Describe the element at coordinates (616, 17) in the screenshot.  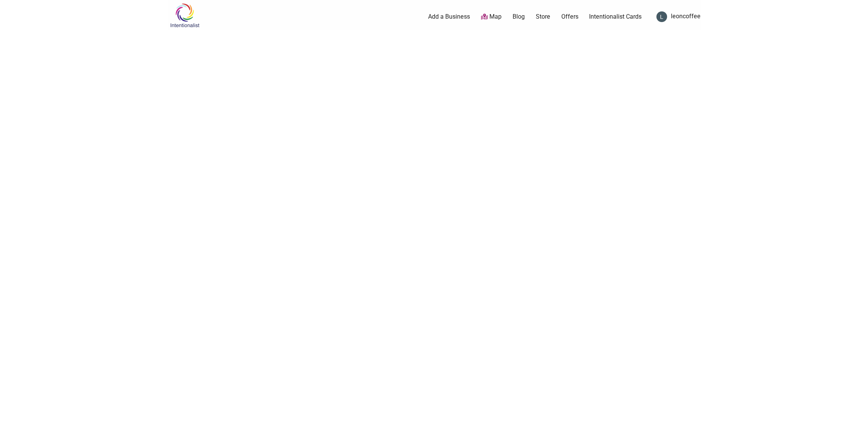
I see `a: Intentionalist Cards` at that location.